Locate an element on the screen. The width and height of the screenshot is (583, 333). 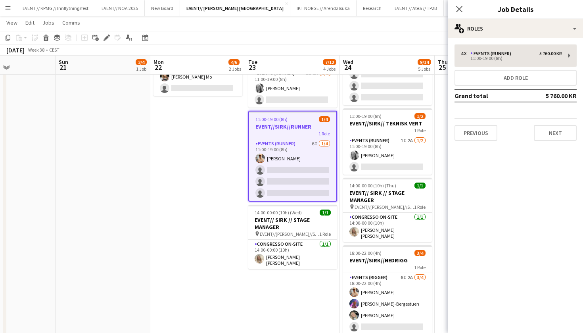
span: 25 is located at coordinates (442, 67).